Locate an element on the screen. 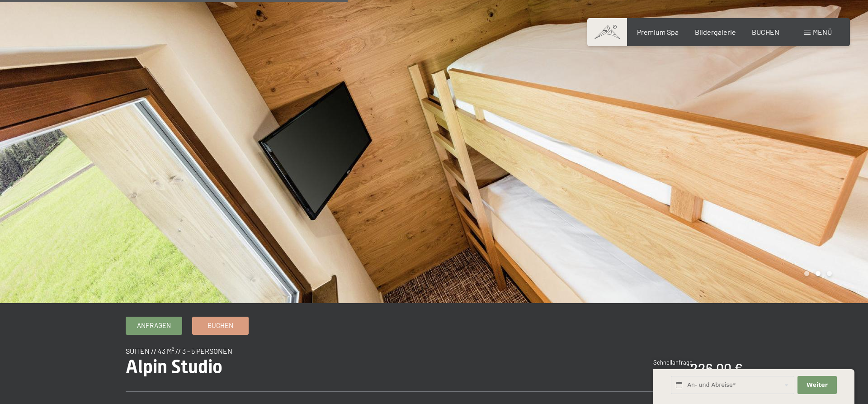 The width and height of the screenshot is (868, 404). span: BUCHEN is located at coordinates (765, 32).